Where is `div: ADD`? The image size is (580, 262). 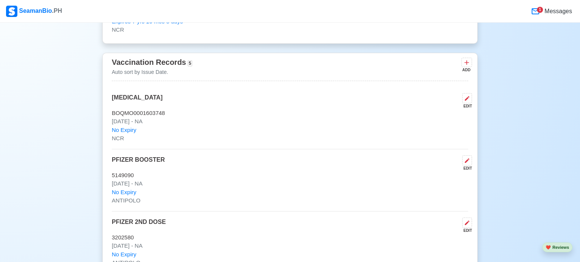 div: ADD is located at coordinates (466, 70).